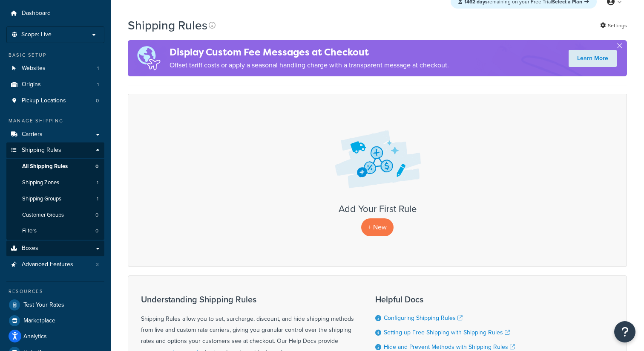 The height and width of the screenshot is (351, 644). What do you see at coordinates (55, 135) in the screenshot?
I see `a: Carriers` at bounding box center [55, 135].